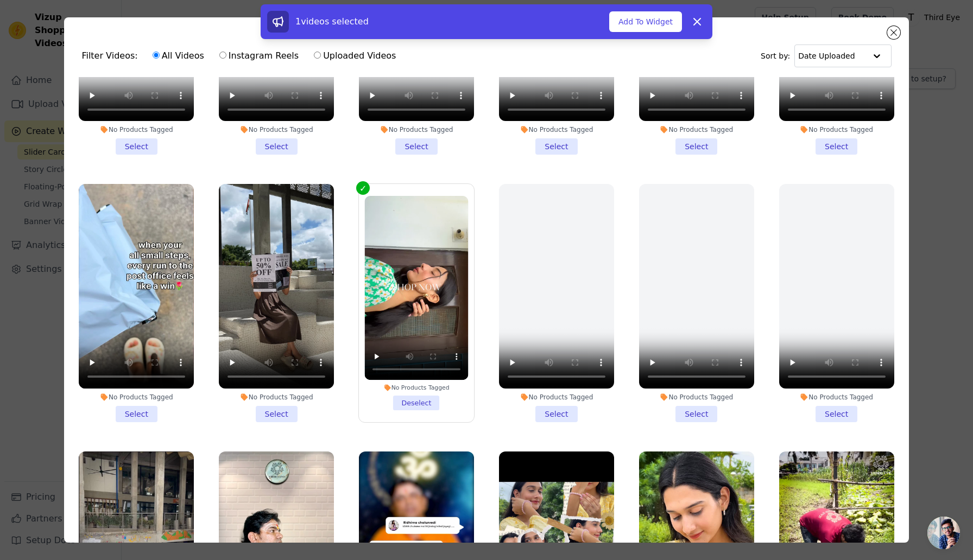 Image resolution: width=973 pixels, height=560 pixels. I want to click on div: Filter Videos:, so click(241, 56).